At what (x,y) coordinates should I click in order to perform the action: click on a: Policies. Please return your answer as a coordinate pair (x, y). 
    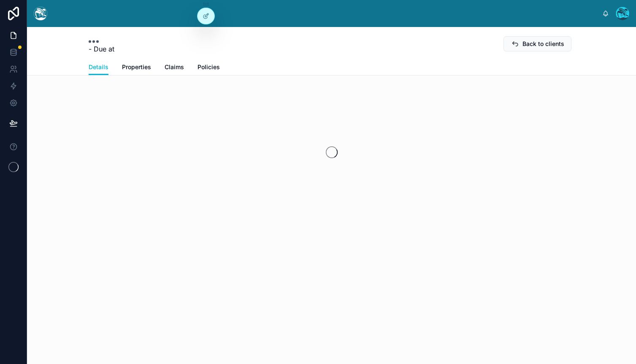
    Looking at the image, I should click on (208, 68).